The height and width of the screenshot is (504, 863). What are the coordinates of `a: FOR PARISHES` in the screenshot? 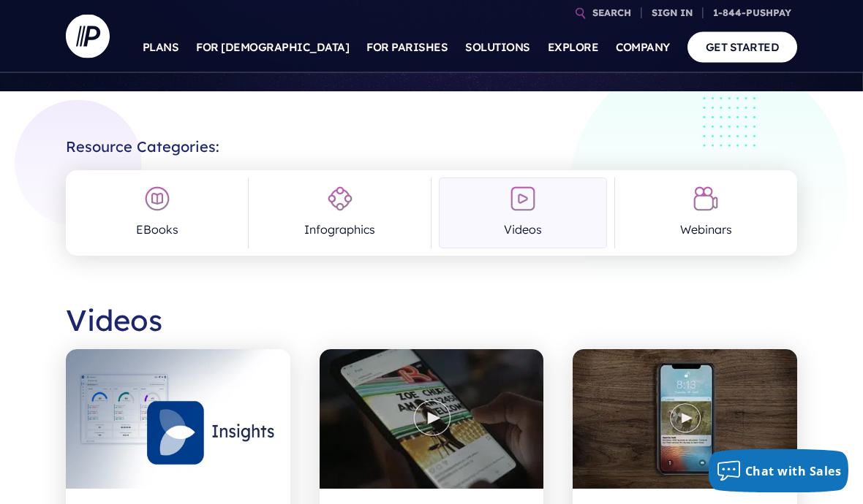 It's located at (407, 48).